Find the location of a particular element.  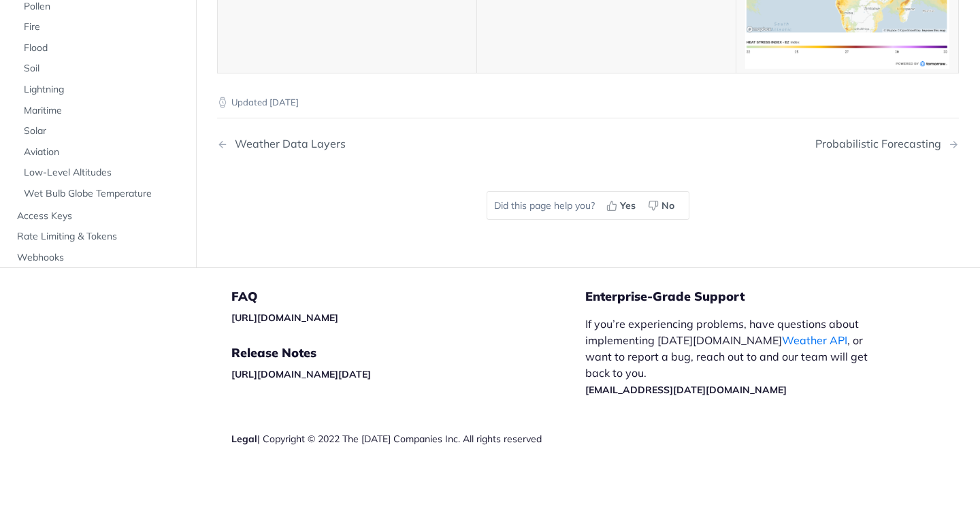

a: Rate Limiting & Tokens is located at coordinates (98, 237).